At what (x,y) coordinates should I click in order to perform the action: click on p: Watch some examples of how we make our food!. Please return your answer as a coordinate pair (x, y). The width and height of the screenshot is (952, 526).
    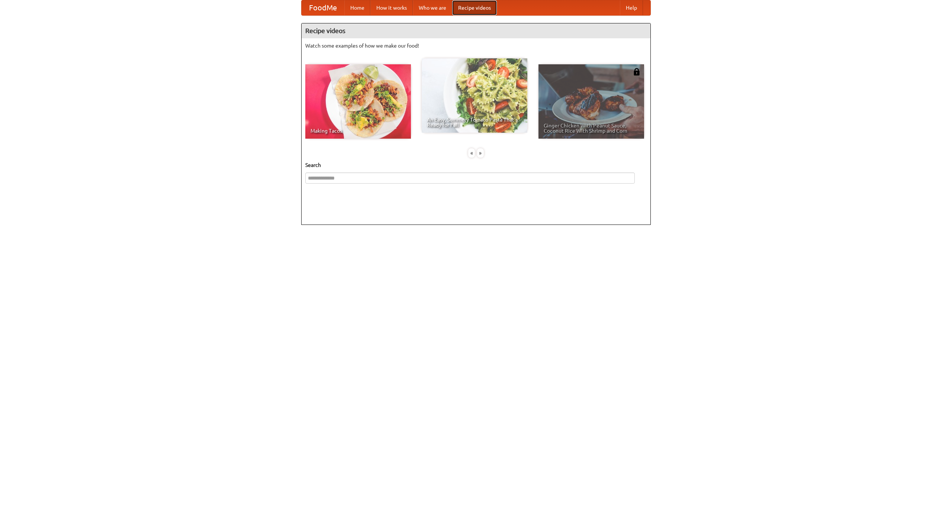
    Looking at the image, I should click on (476, 46).